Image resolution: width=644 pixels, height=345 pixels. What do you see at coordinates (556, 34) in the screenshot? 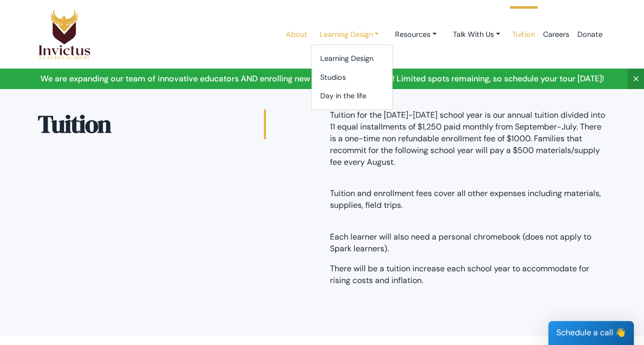
I see `a: Careers` at bounding box center [556, 34].